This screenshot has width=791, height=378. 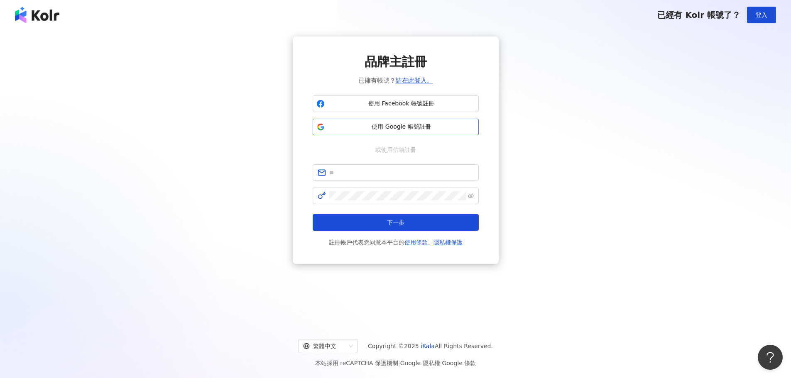 What do you see at coordinates (396, 127) in the screenshot?
I see `button: 使用 Google 帳號註冊` at bounding box center [396, 127].